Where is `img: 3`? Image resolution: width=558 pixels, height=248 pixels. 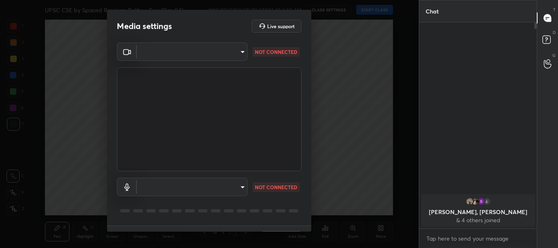
img: 3 is located at coordinates (481, 201).